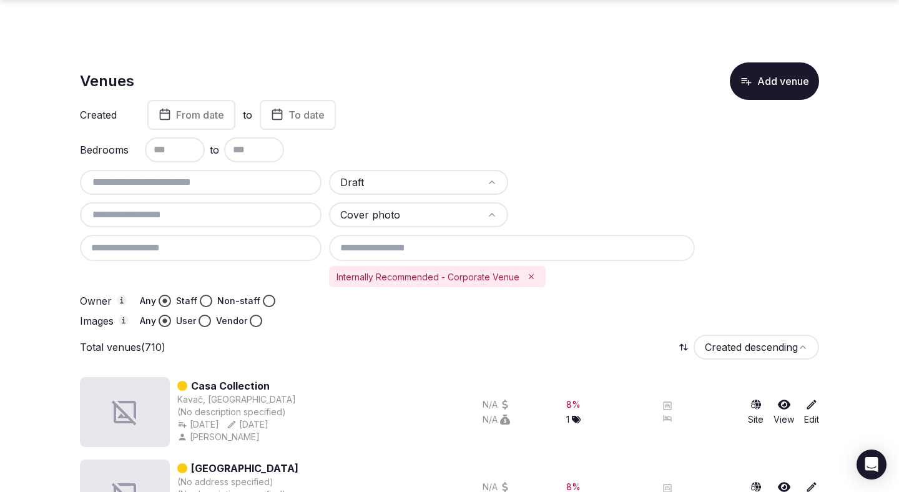 Image resolution: width=899 pixels, height=492 pixels. Describe the element at coordinates (237, 412) in the screenshot. I see `div: (No description specified)` at that location.